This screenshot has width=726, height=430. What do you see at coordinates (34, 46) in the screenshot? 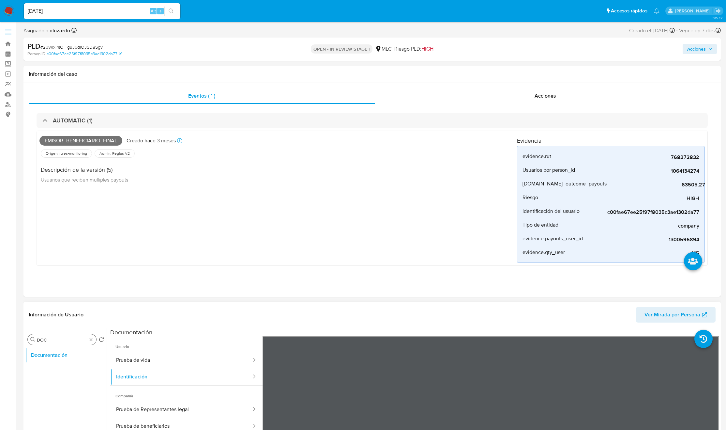
I see `b: PLD` at bounding box center [34, 46].